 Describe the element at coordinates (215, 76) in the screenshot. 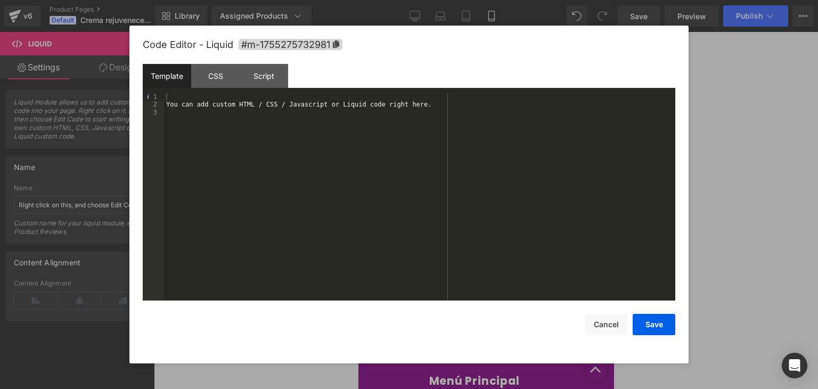

I see `div: CSS` at that location.